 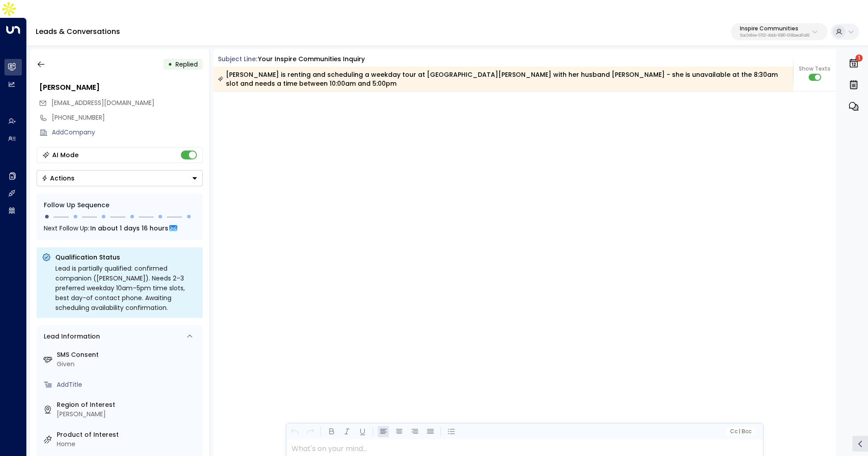 What do you see at coordinates (294, 431) in the screenshot?
I see `button: Undo` at bounding box center [294, 431].